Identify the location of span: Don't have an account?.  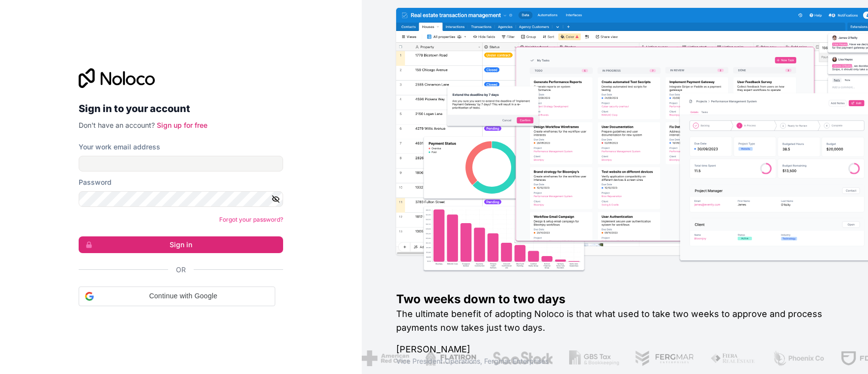
(116, 125).